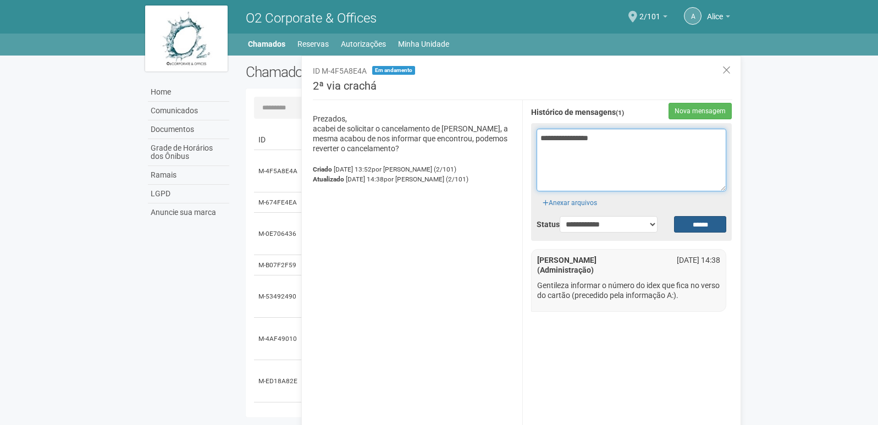 Image resolution: width=878 pixels, height=425 pixels. I want to click on p: Gentileza informar o número do idex que fica no verso do cartão (precedido pela informação A:)., so click(629, 290).